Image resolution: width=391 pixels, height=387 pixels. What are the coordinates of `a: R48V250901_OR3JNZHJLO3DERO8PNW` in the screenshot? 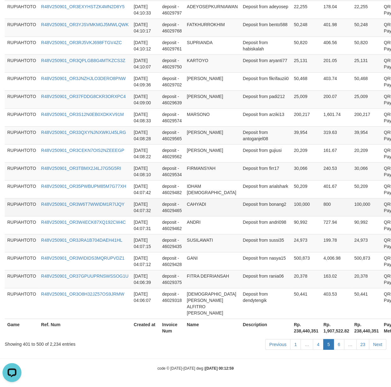 It's located at (83, 78).